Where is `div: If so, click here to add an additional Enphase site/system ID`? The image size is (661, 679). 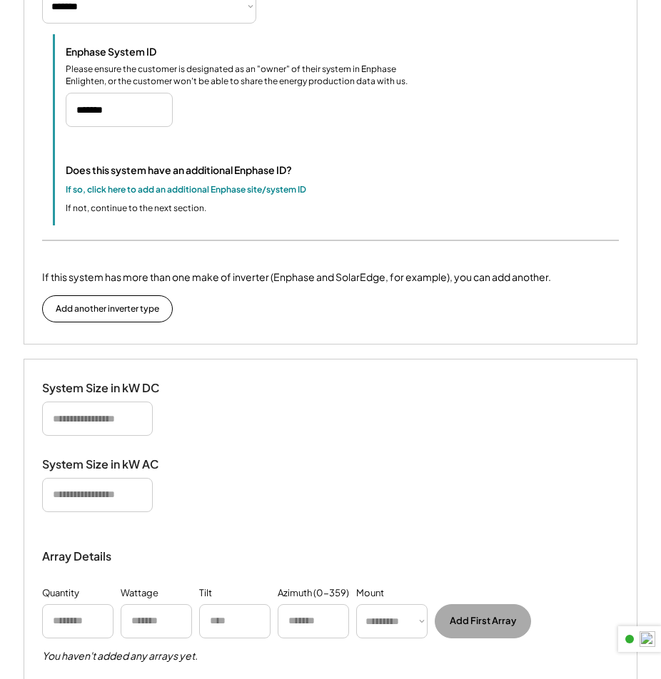
div: If so, click here to add an additional Enphase site/system ID is located at coordinates (185, 190).